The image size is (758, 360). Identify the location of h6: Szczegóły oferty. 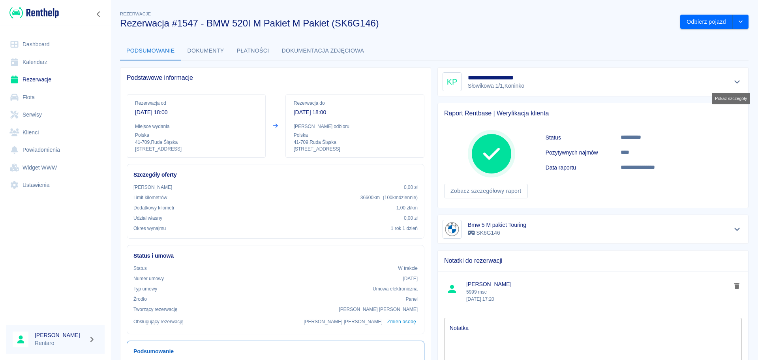
(276, 175).